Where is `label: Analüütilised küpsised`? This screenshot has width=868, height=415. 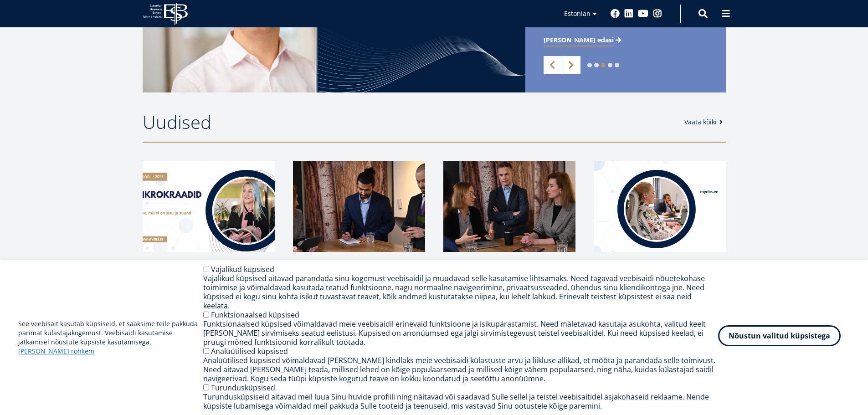
label: Analüütilised küpsised is located at coordinates (249, 351).